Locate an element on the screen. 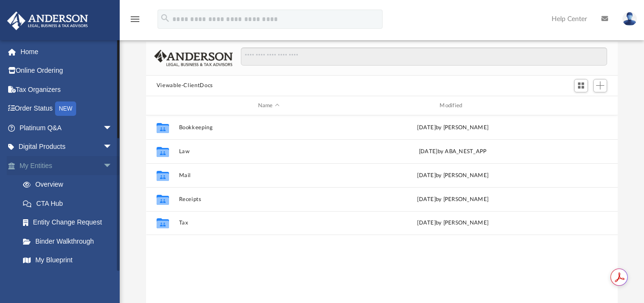 The height and width of the screenshot is (303, 644). a: Tax Organizers is located at coordinates (67, 89).